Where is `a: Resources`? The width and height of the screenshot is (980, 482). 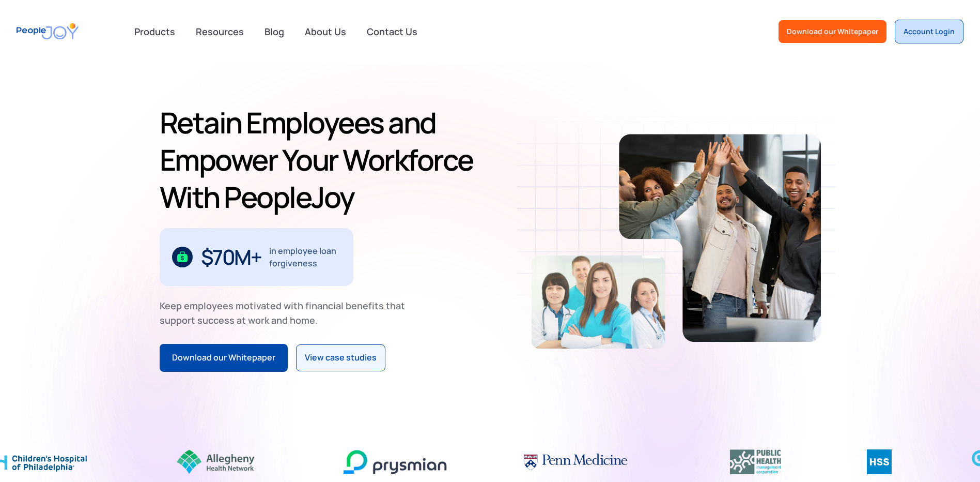
a: Resources is located at coordinates (220, 32).